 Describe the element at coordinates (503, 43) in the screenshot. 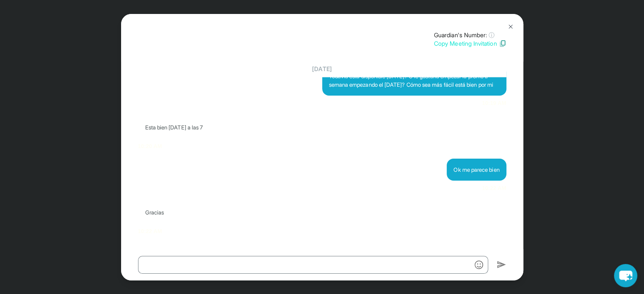

I see `img: Copy Icon` at that location.